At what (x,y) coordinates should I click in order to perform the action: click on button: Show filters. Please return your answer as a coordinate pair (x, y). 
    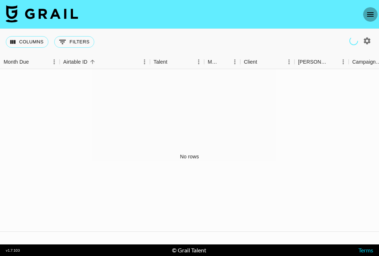
    Looking at the image, I should click on (74, 42).